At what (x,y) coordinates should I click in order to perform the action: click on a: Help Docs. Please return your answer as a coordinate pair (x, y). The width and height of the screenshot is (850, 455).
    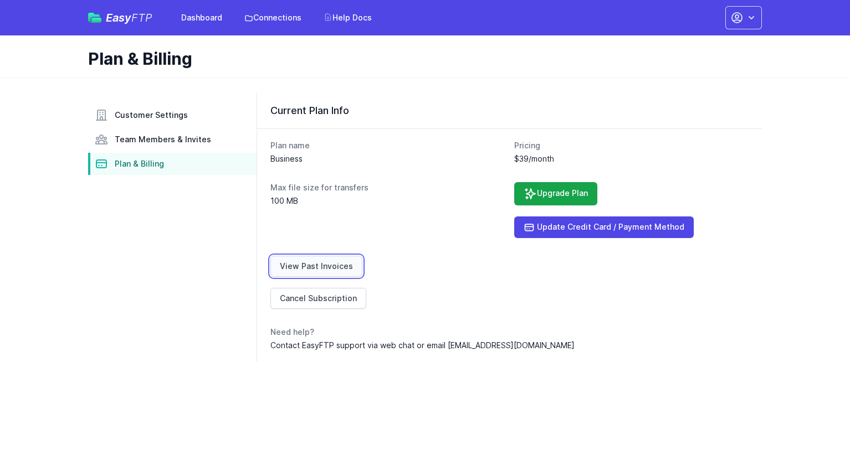
    Looking at the image, I should click on (347, 18).